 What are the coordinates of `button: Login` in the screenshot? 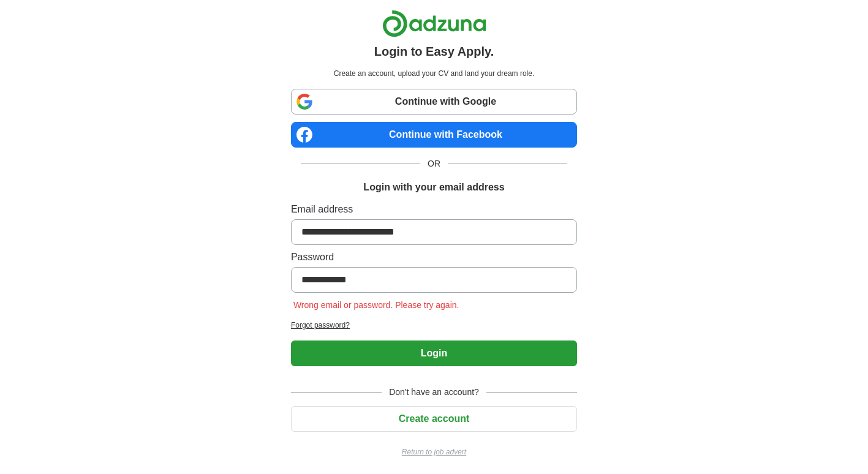 It's located at (434, 354).